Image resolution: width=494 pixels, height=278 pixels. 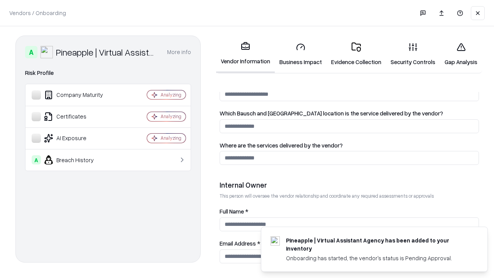 What do you see at coordinates (179, 52) in the screenshot?
I see `button: More info` at bounding box center [179, 52].